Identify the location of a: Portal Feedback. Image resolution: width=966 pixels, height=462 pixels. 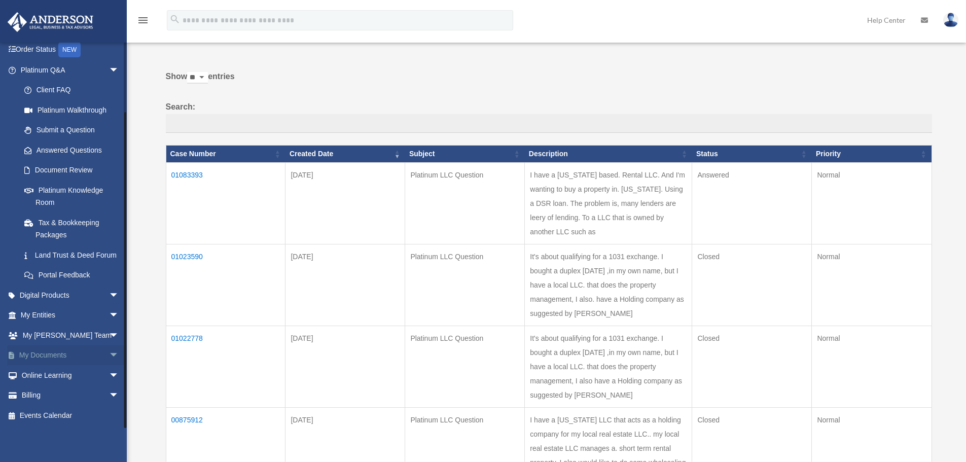
(72, 275).